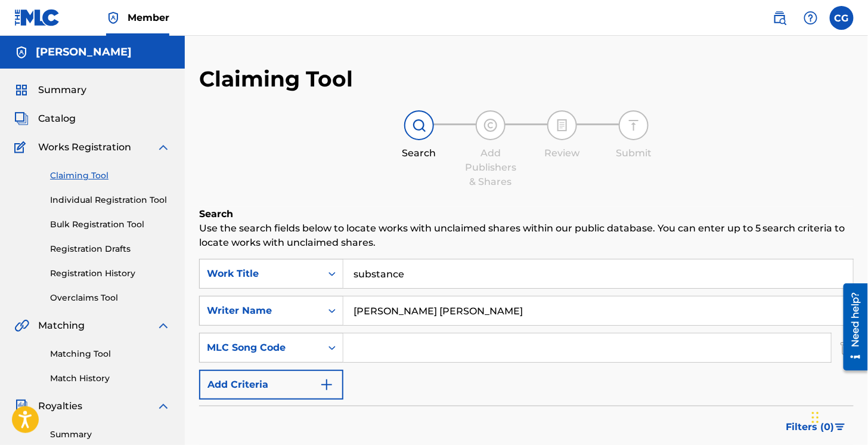 The image size is (868, 445). What do you see at coordinates (260, 348) in the screenshot?
I see `div: MLC Song Code` at bounding box center [260, 348].